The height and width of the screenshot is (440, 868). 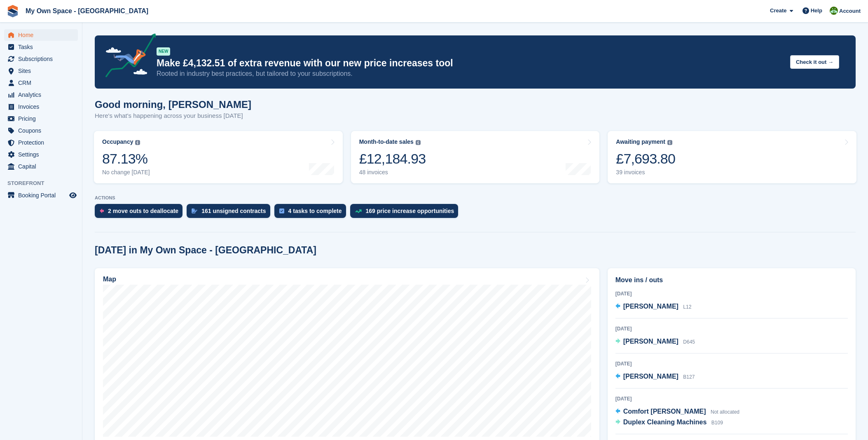 I want to click on div: £12,184.93, so click(x=392, y=159).